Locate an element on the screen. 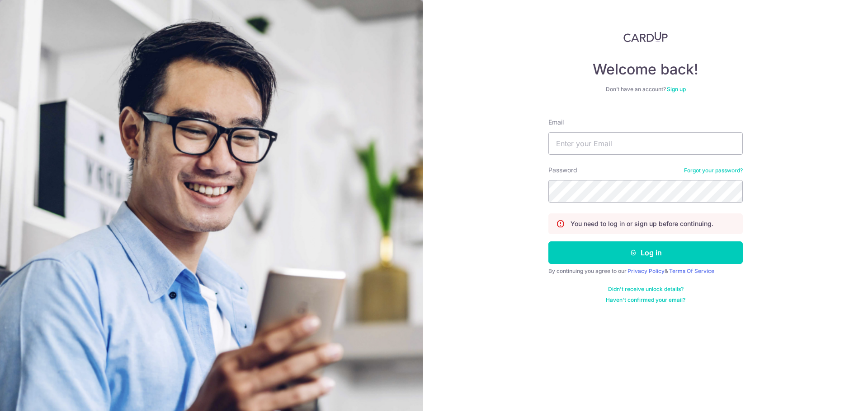 The height and width of the screenshot is (411, 868). a: Didn't receive unlock details? is located at coordinates (645, 289).